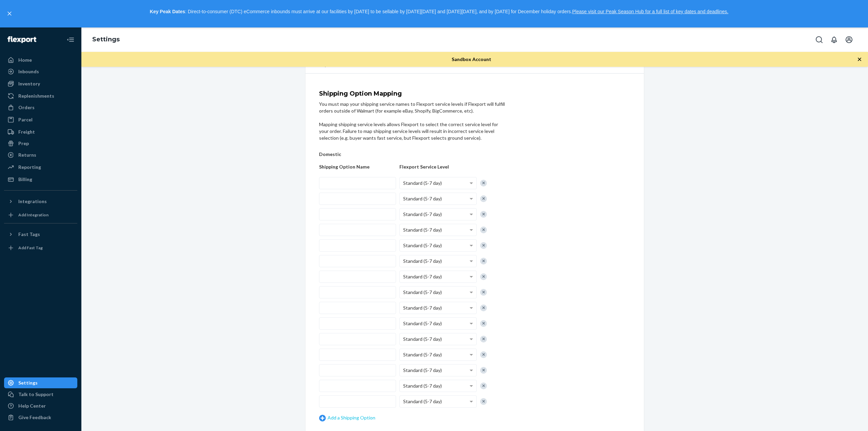 This screenshot has height=431, width=868. What do you see at coordinates (41, 180) in the screenshot?
I see `a: Billing` at bounding box center [41, 180].